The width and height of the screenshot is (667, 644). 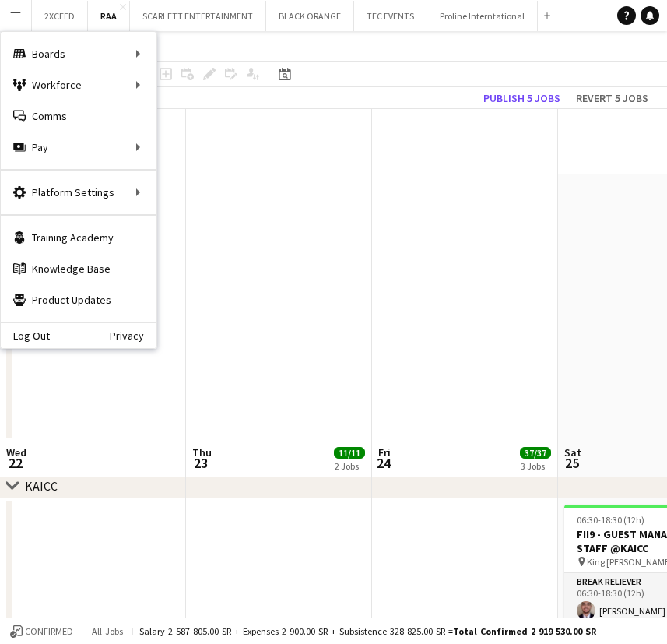 I want to click on button: Proline Interntational, so click(x=482, y=16).